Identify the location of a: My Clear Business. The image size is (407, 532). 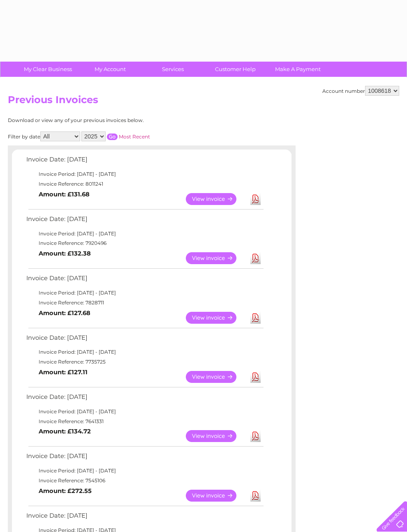
(48, 69).